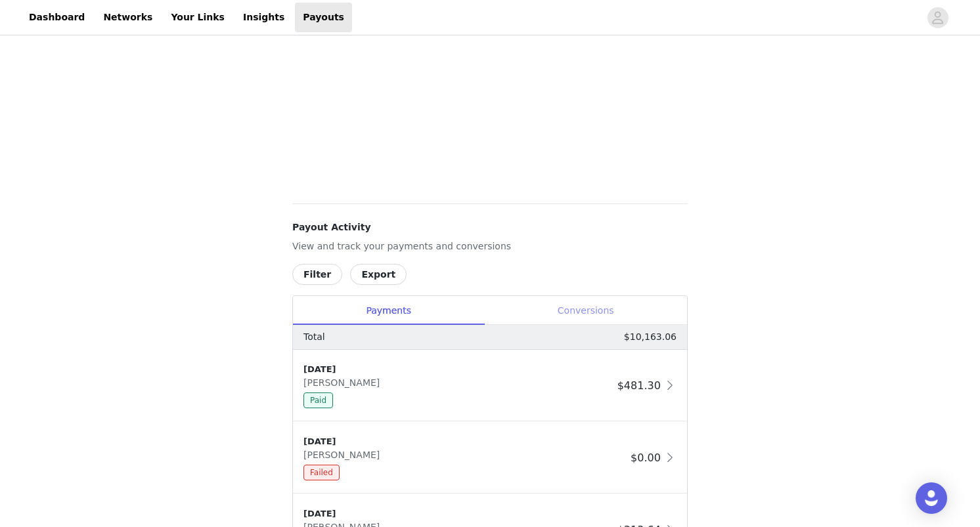  Describe the element at coordinates (321, 473) in the screenshot. I see `span: Failed` at that location.